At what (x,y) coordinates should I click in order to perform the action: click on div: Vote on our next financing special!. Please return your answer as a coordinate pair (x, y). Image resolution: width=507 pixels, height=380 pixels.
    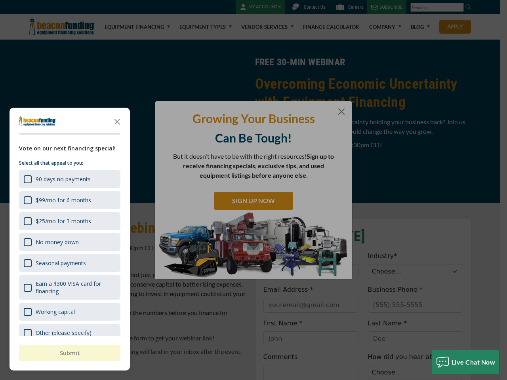
    Looking at the image, I should click on (70, 149).